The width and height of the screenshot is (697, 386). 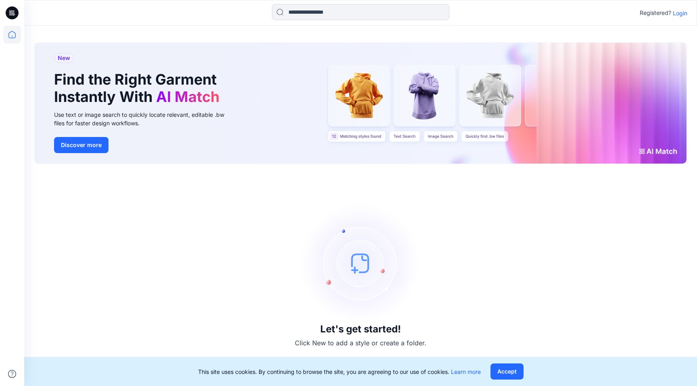 I want to click on button: Accept, so click(x=507, y=372).